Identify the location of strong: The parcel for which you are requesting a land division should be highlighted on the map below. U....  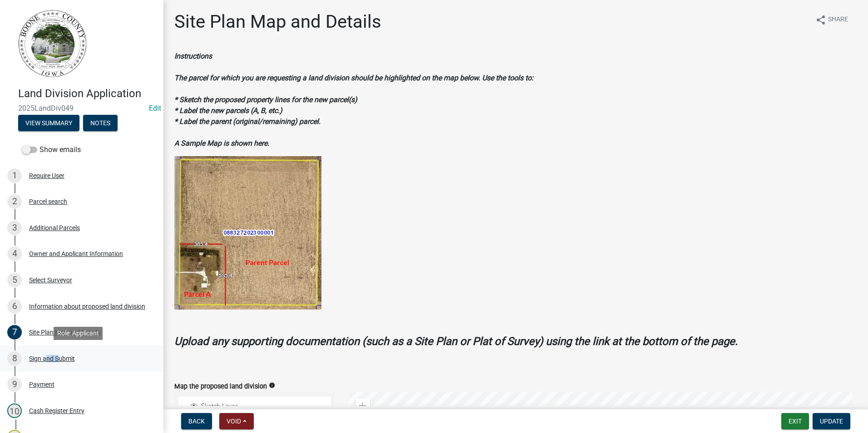
(353, 78).